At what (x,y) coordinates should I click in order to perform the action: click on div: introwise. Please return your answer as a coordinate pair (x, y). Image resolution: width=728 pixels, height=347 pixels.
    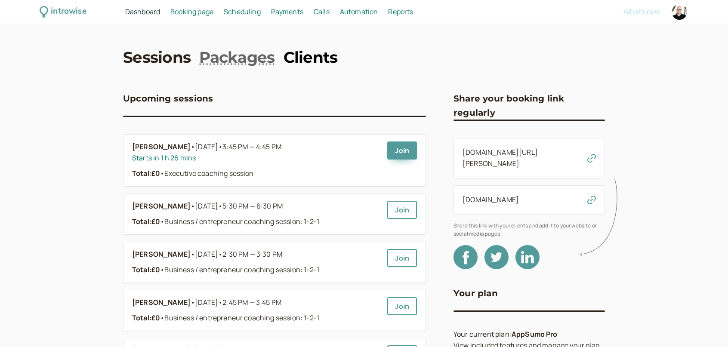
    Looking at the image, I should click on (68, 12).